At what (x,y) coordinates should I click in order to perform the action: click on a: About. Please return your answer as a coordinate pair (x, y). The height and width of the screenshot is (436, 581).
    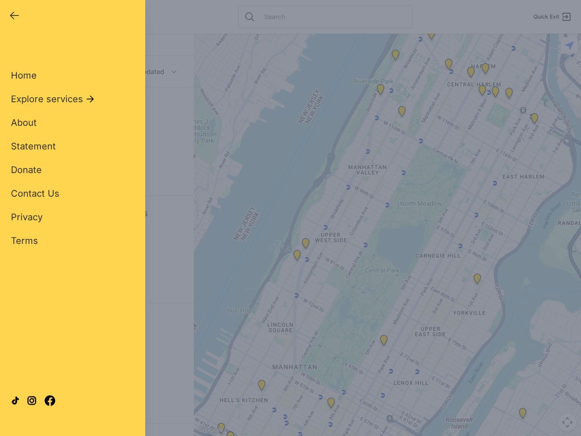
    Looking at the image, I should click on (24, 123).